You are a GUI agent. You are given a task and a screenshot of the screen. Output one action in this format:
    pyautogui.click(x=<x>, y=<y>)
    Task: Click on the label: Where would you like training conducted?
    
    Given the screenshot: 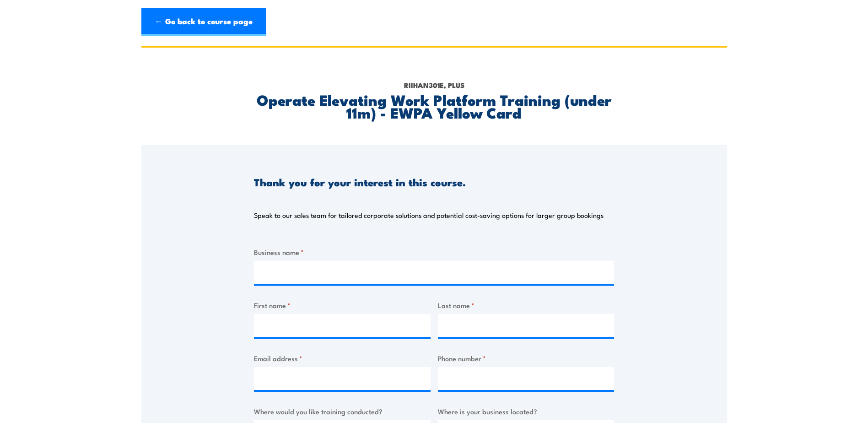 What is the action you would take?
    pyautogui.click(x=342, y=411)
    